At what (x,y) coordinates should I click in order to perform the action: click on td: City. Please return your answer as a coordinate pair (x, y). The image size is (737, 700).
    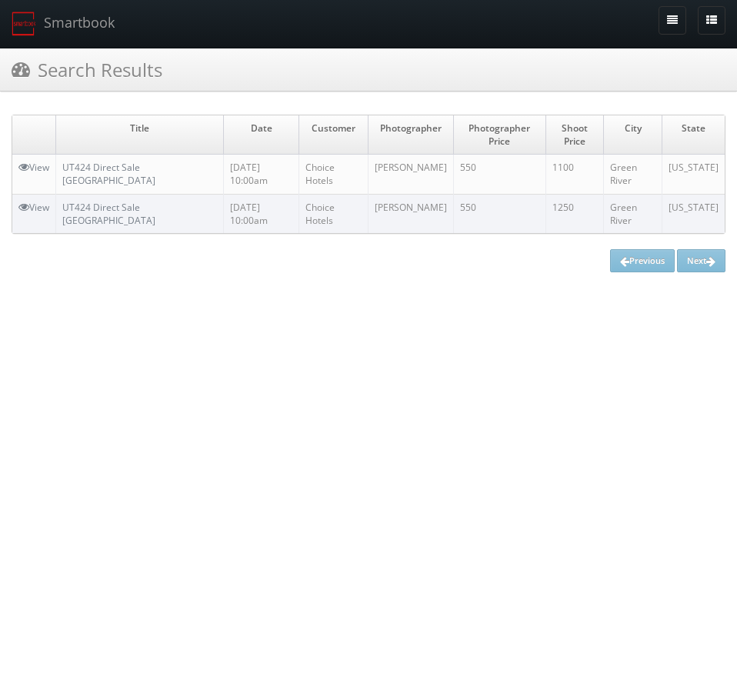
    Looking at the image, I should click on (633, 134).